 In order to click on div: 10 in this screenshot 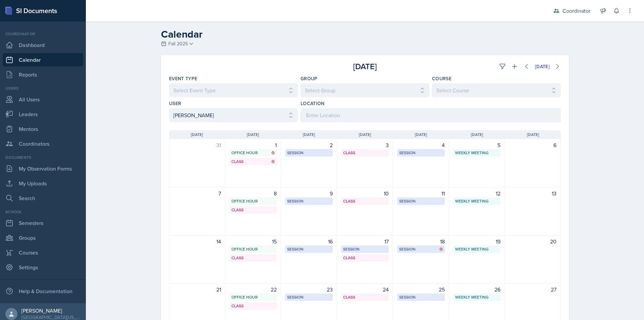, I will do `click(365, 194)`.